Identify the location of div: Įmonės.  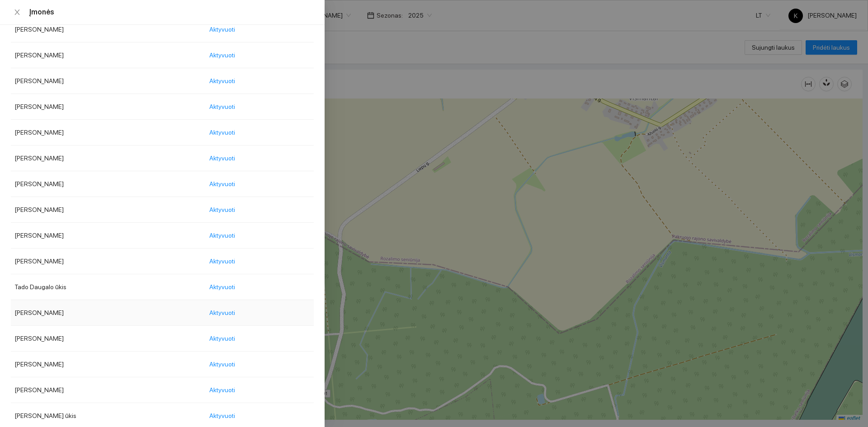
(171, 12).